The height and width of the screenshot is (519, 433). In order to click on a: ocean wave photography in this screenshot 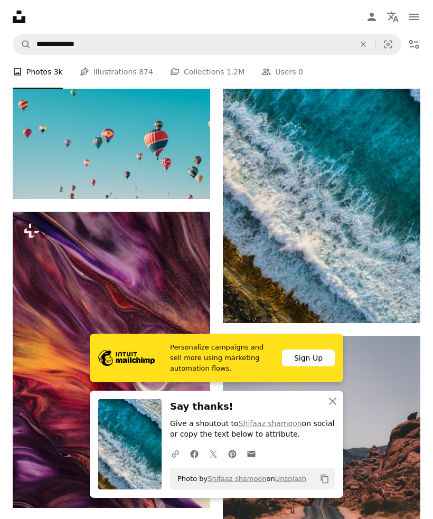, I will do `click(322, 147)`.